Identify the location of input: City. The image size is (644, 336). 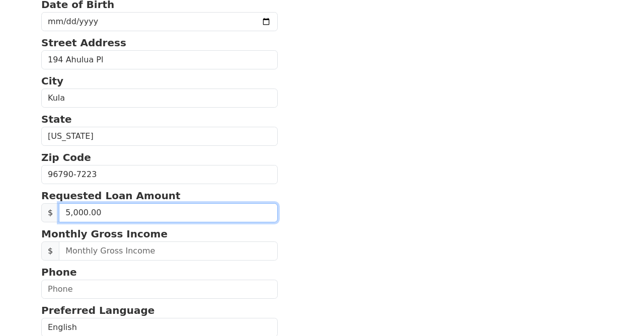
(160, 98).